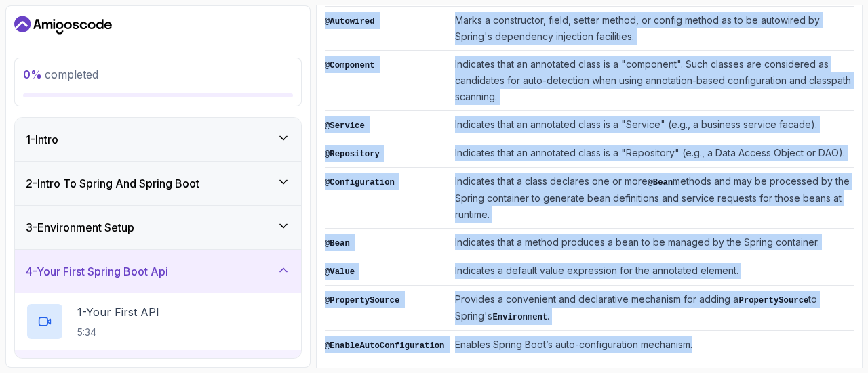 The width and height of the screenshot is (868, 373). I want to click on code: @Service, so click(344, 126).